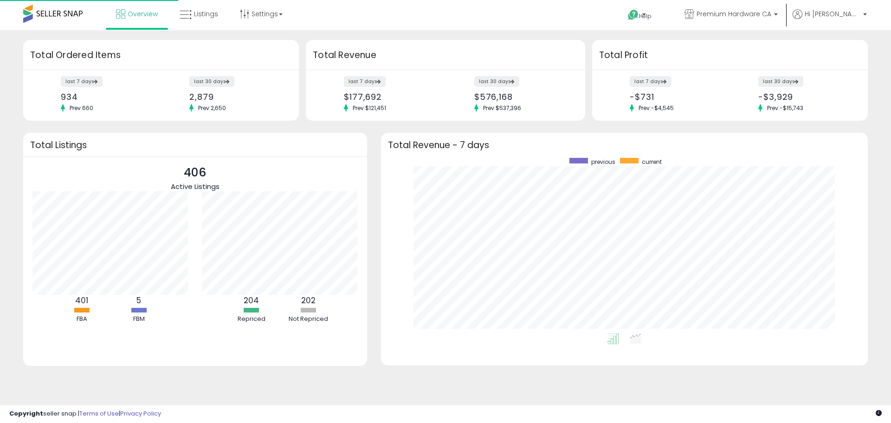  What do you see at coordinates (645, 16) in the screenshot?
I see `span: Help` at bounding box center [645, 16].